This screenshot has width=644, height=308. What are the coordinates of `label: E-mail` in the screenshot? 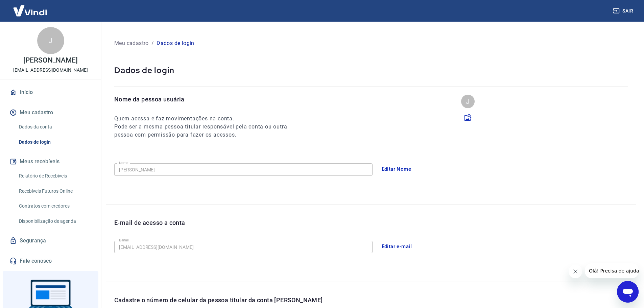 It's located at (124, 240).